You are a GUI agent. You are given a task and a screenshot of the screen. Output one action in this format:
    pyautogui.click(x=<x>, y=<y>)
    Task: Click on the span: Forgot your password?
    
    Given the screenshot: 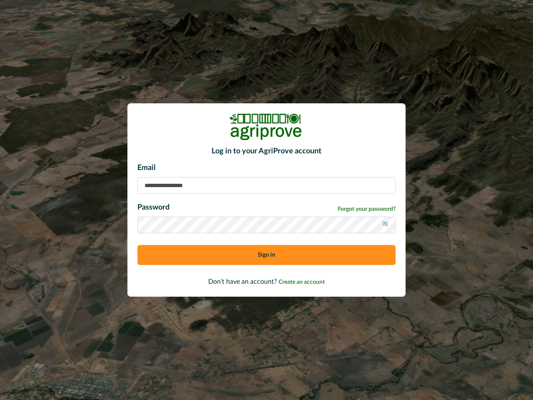 What is the action you would take?
    pyautogui.click(x=366, y=209)
    